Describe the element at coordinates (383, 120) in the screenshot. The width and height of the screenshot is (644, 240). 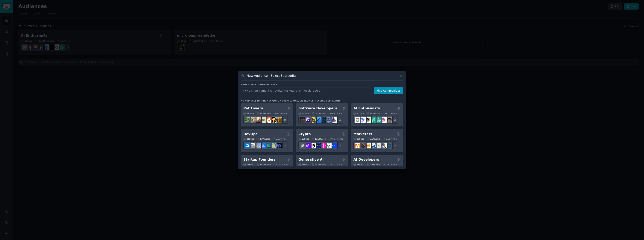
I see `img: OpenAIDev` at that location.